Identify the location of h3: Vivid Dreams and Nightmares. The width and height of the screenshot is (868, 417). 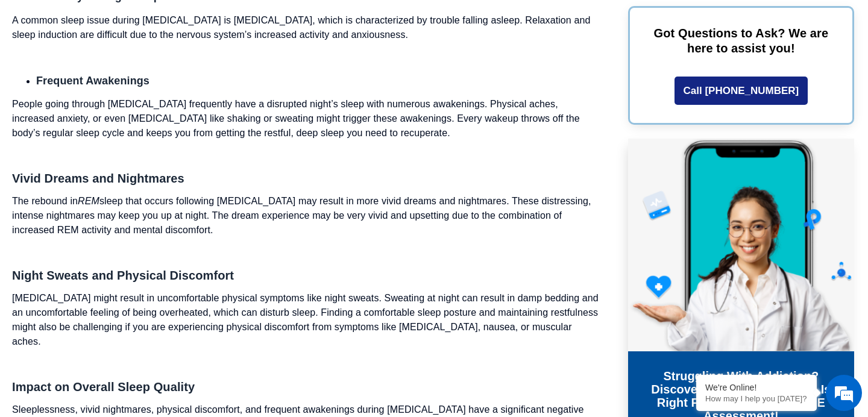
(306, 178).